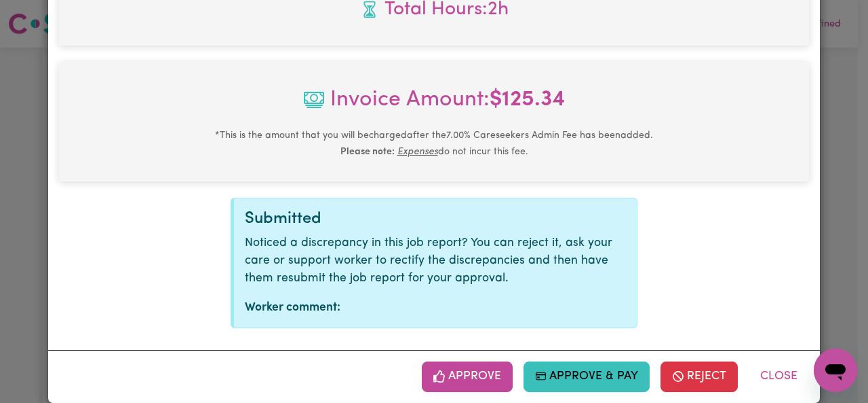 The height and width of the screenshot is (403, 868). I want to click on button: Approve, so click(467, 376).